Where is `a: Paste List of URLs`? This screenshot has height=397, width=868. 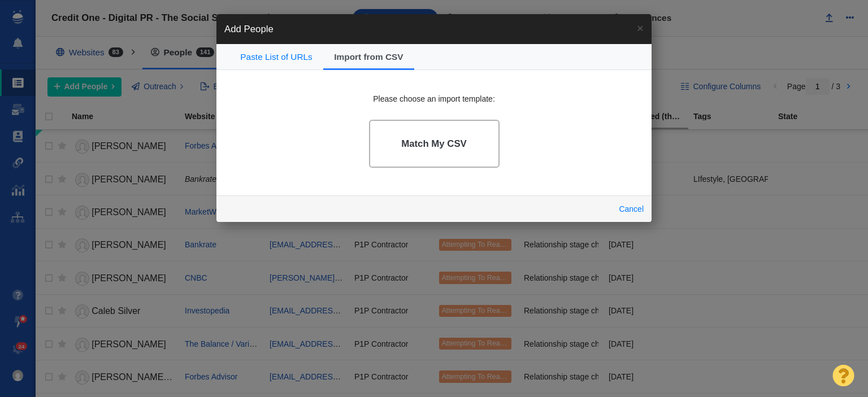 a: Paste List of URLs is located at coordinates (277, 57).